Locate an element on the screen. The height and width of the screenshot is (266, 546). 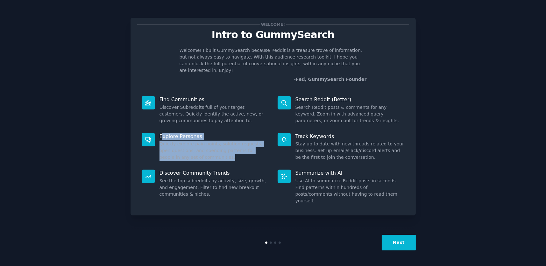
a: Fed, GummySearch Founder is located at coordinates (331, 79).